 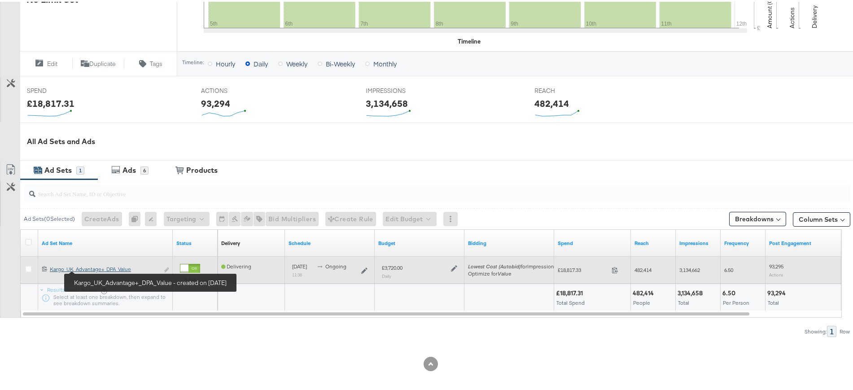 What do you see at coordinates (689, 268) in the screenshot?
I see `span: 3,134,662` at bounding box center [689, 268].